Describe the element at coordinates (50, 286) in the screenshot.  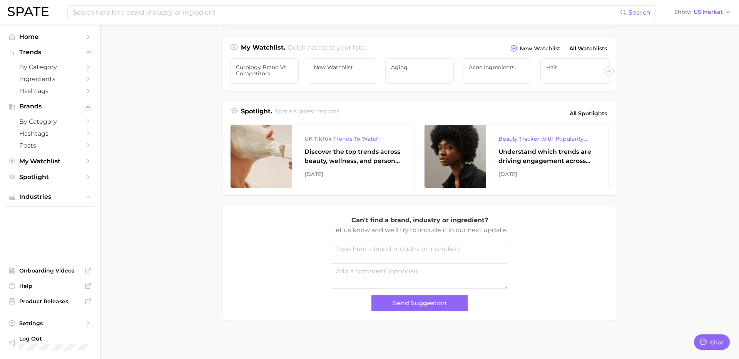
I see `span: Help` at that location.